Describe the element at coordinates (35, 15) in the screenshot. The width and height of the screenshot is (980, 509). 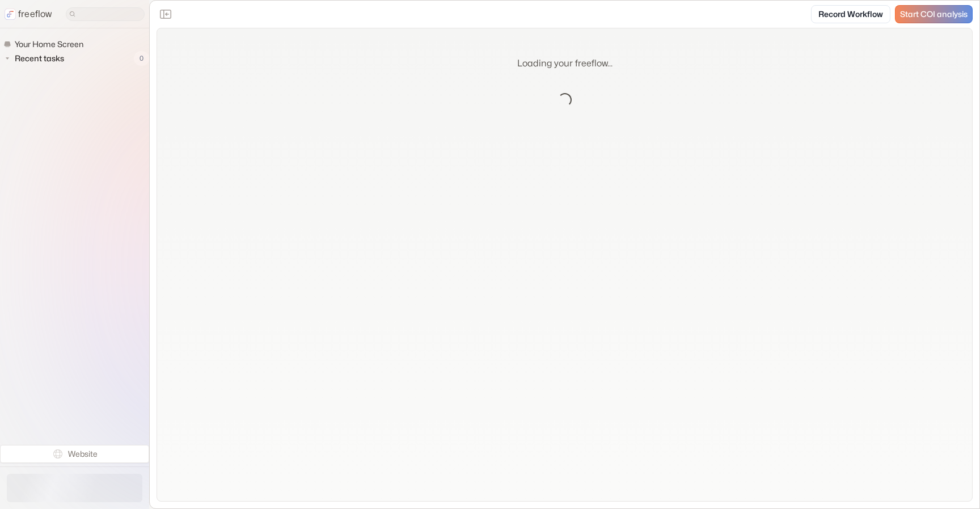
I see `p: freeflow` at that location.